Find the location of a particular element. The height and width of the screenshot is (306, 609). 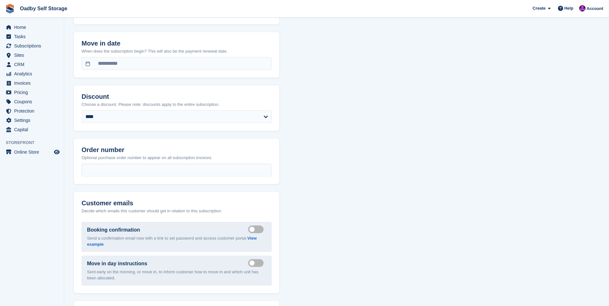

h2: Move in date is located at coordinates (177, 43).